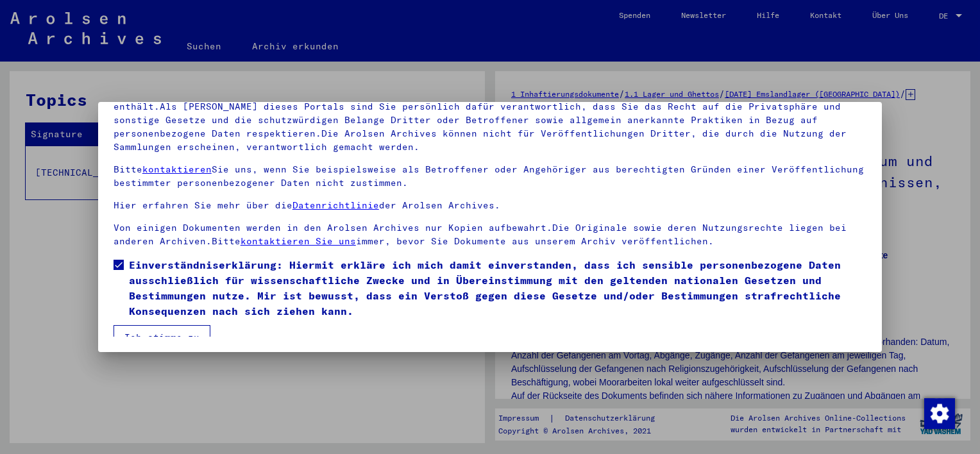 The width and height of the screenshot is (980, 454). What do you see at coordinates (490, 176) in the screenshot?
I see `p: Bitte Sie uns, wenn Sie beispielsweise als Betroffener oder Angehöriger aus berechtigten Gründen ...` at bounding box center [490, 176].